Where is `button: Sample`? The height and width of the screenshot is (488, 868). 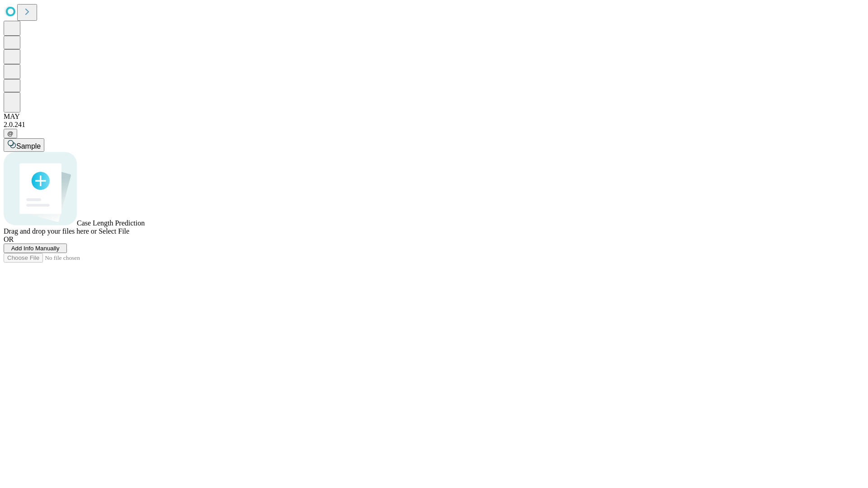 button: Sample is located at coordinates (24, 145).